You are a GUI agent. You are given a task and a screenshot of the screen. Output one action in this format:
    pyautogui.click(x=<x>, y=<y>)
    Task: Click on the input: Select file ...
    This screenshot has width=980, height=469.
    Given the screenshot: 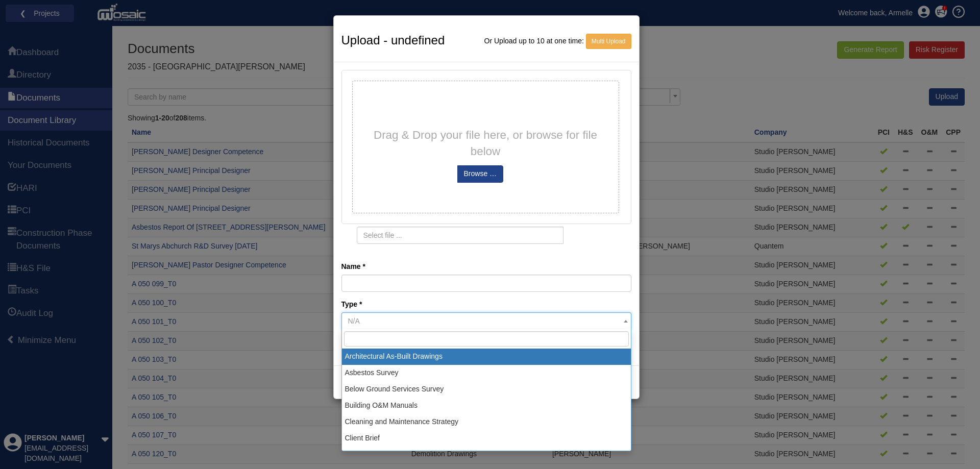 What is the action you would take?
    pyautogui.click(x=460, y=236)
    